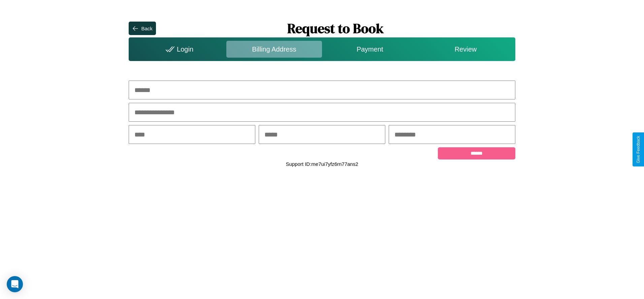 This screenshot has height=299, width=644. What do you see at coordinates (638, 149) in the screenshot?
I see `div: Give Feedback` at bounding box center [638, 149].